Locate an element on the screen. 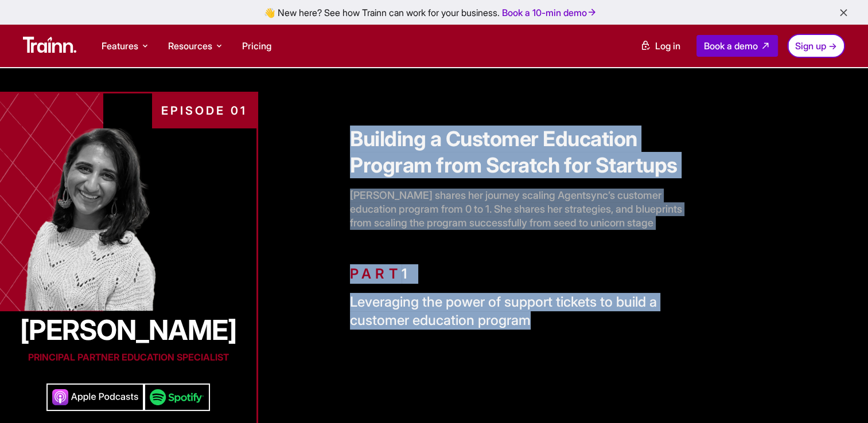 This screenshot has width=868, height=423. span: Resources is located at coordinates (190, 46).